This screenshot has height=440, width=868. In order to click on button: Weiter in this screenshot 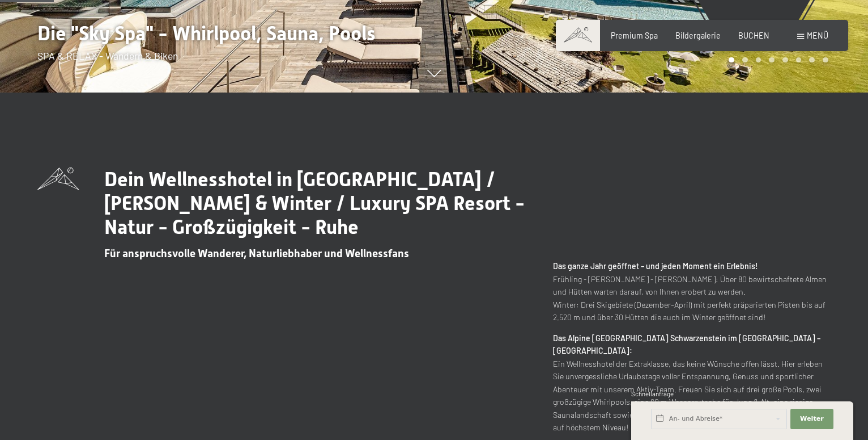, I will do `click(812, 419)`.